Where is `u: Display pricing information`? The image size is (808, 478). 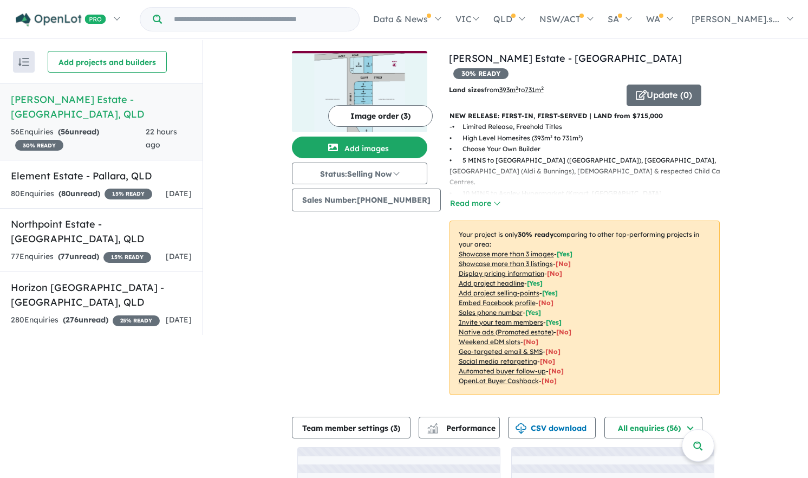
u: Display pricing information is located at coordinates (502, 273).